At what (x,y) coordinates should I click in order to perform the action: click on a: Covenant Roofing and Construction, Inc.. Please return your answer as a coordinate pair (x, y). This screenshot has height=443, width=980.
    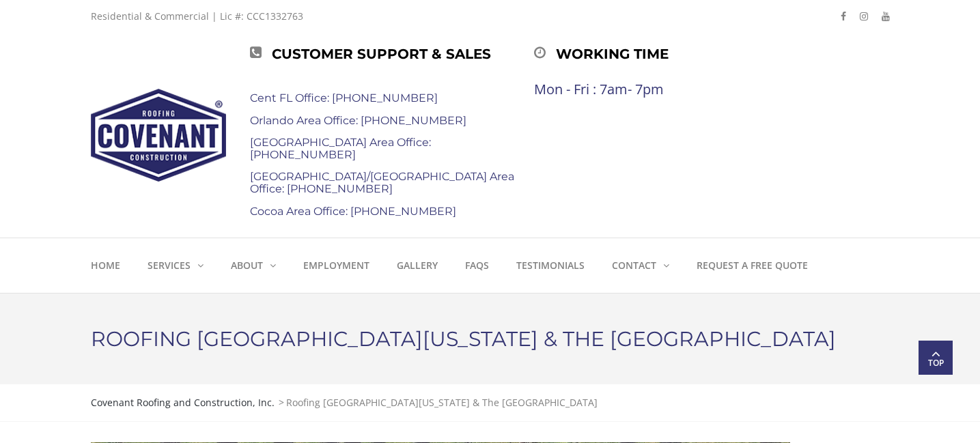
    Looking at the image, I should click on (184, 403).